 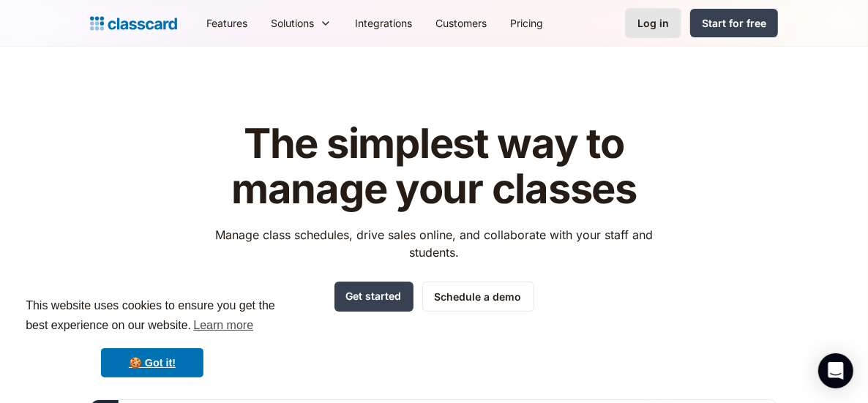 I want to click on a: Features, so click(x=227, y=23).